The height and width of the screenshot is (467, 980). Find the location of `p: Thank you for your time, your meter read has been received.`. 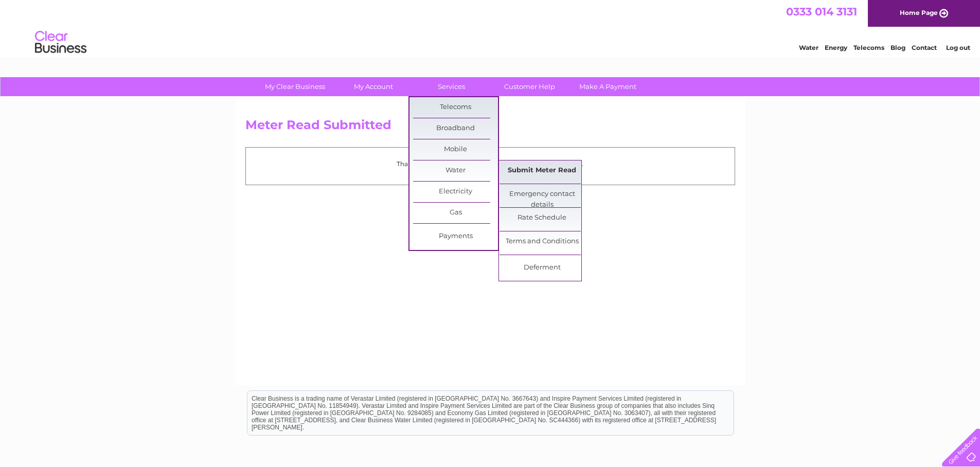

p: Thank you for your time, your meter read has been received. is located at coordinates (490, 164).